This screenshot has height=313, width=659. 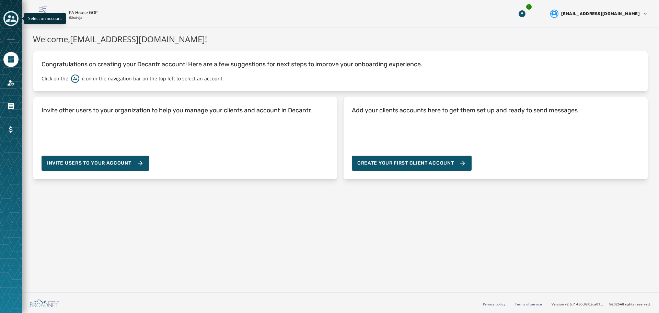 What do you see at coordinates (630, 304) in the screenshot?
I see `span: © 2025 All rights reserved.` at bounding box center [630, 304].